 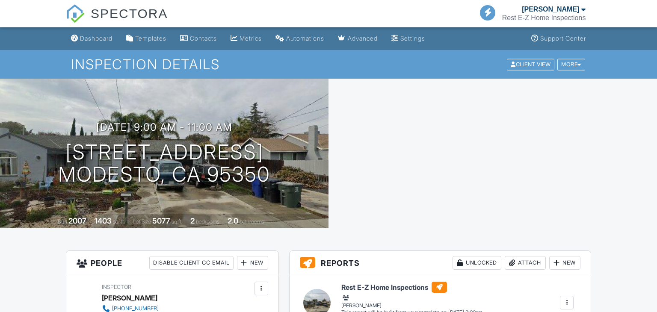 I want to click on div: Dashboard, so click(x=96, y=38).